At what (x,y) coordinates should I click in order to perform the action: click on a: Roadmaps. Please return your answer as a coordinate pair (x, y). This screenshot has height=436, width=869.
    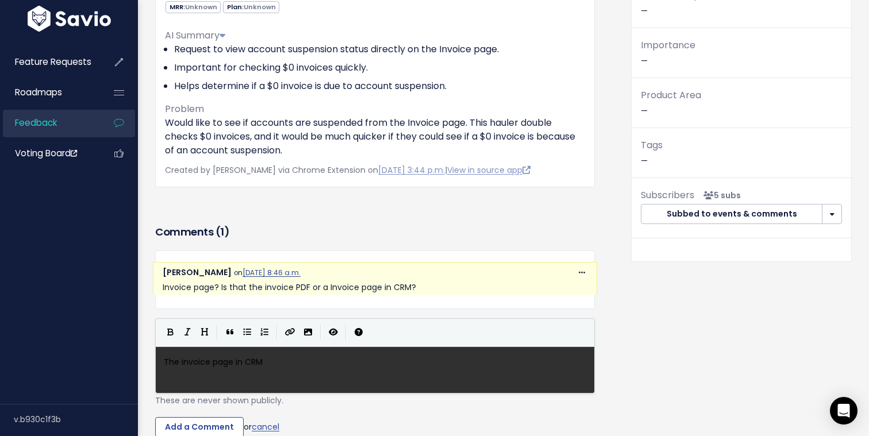
    Looking at the image, I should click on (49, 93).